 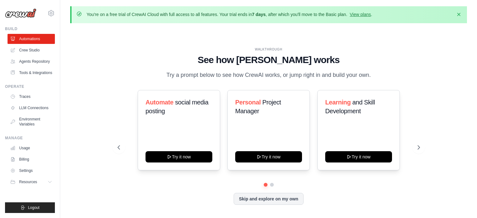 What do you see at coordinates (31, 39) in the screenshot?
I see `a: Automations` at bounding box center [31, 39].